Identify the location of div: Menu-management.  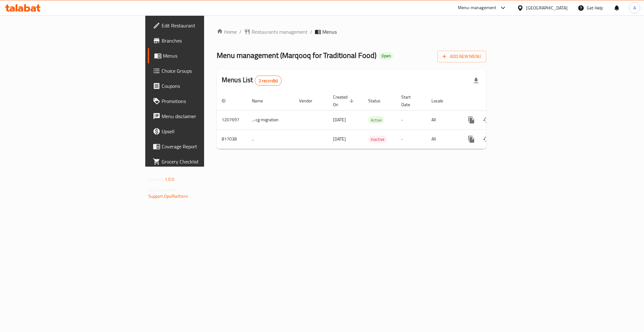
(477, 8).